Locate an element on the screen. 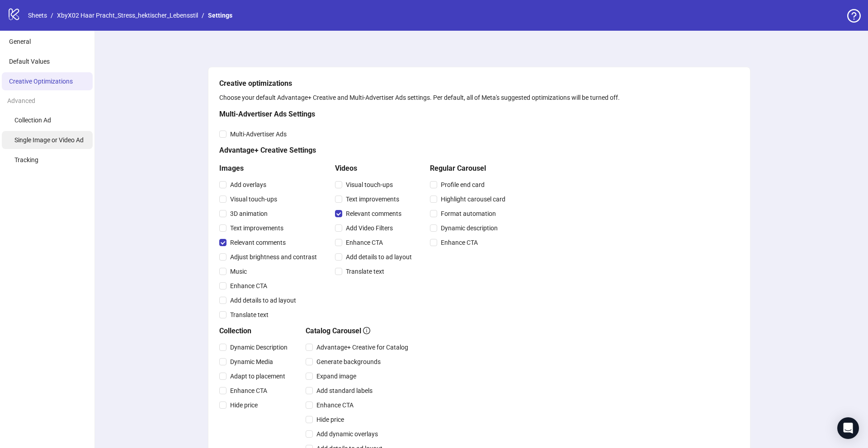 The width and height of the screenshot is (868, 448). span: Add Video Filters is located at coordinates (369, 228).